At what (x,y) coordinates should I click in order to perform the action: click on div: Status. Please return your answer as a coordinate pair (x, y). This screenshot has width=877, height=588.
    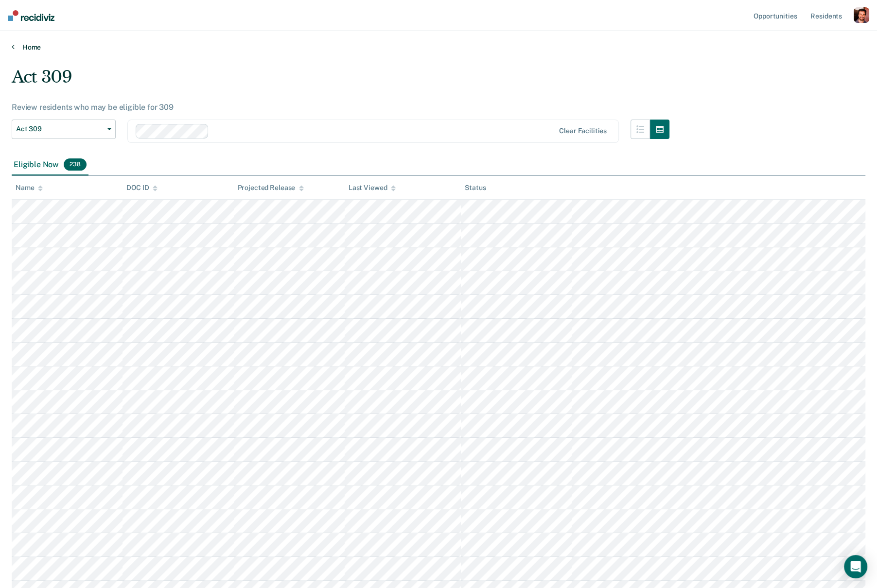
    Looking at the image, I should click on (475, 188).